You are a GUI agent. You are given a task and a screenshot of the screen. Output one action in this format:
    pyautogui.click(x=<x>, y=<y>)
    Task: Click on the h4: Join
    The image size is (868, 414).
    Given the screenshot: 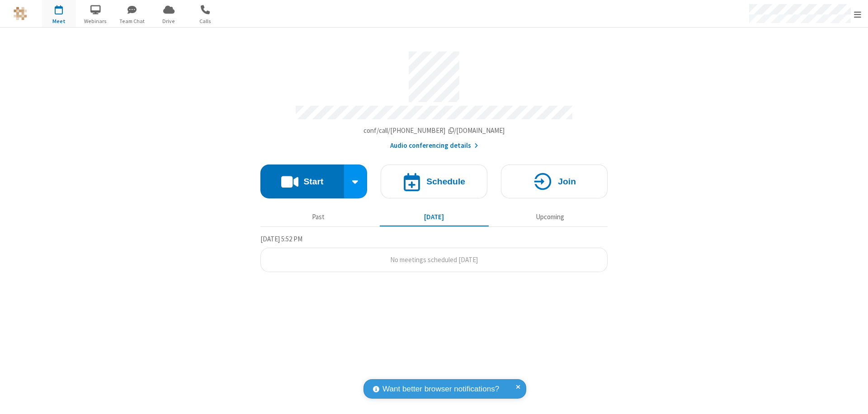 What is the action you would take?
    pyautogui.click(x=567, y=181)
    